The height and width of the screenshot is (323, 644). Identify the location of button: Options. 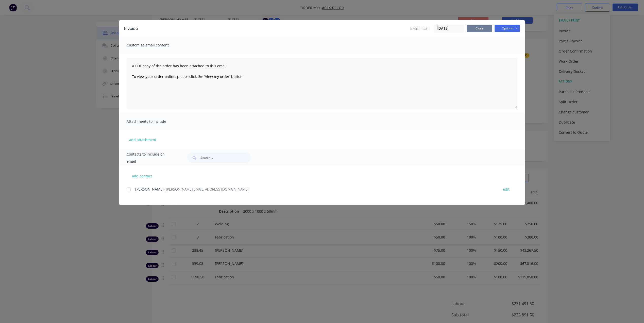
(507, 28).